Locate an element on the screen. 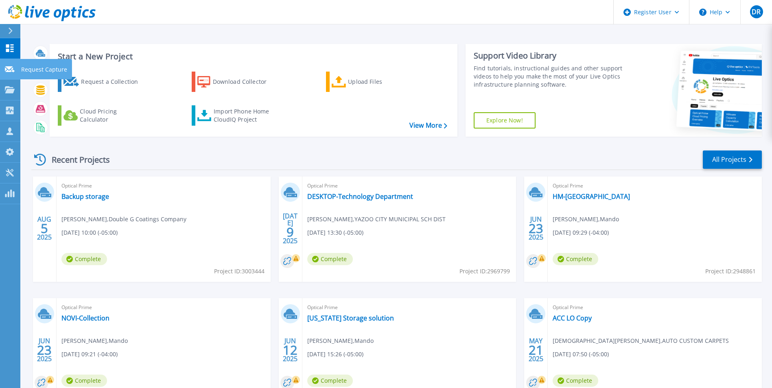 This screenshot has height=388, width=772. div: Request a Collection is located at coordinates (114, 82).